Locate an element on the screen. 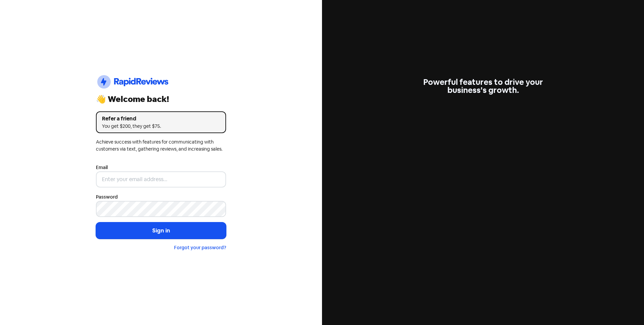 The image size is (644, 325). div: You get $200, they get $75. is located at coordinates (161, 126).